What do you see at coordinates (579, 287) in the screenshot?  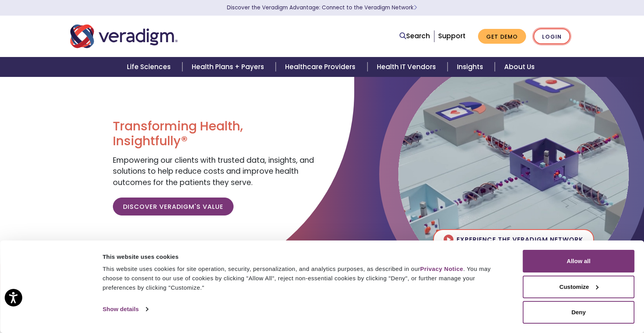 I see `button: Customize` at bounding box center [579, 287].